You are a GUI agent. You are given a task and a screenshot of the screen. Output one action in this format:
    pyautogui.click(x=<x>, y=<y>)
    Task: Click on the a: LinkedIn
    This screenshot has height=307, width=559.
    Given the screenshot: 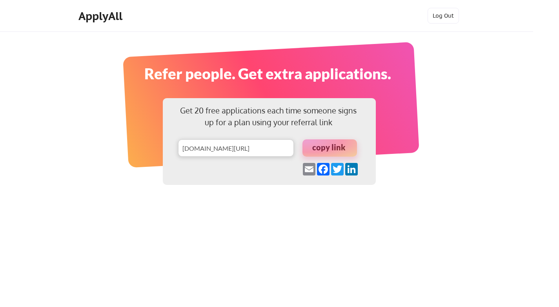 What is the action you would take?
    pyautogui.click(x=351, y=169)
    